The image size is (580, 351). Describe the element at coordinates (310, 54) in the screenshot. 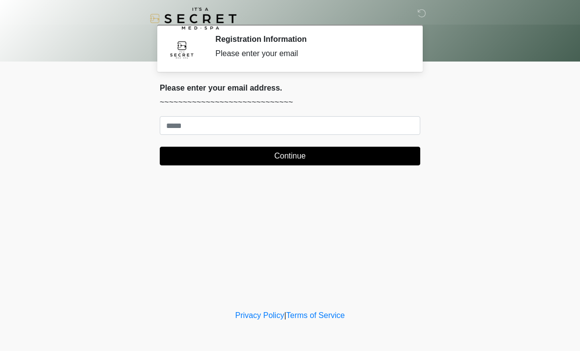

I see `div: Please enter your email` at that location.